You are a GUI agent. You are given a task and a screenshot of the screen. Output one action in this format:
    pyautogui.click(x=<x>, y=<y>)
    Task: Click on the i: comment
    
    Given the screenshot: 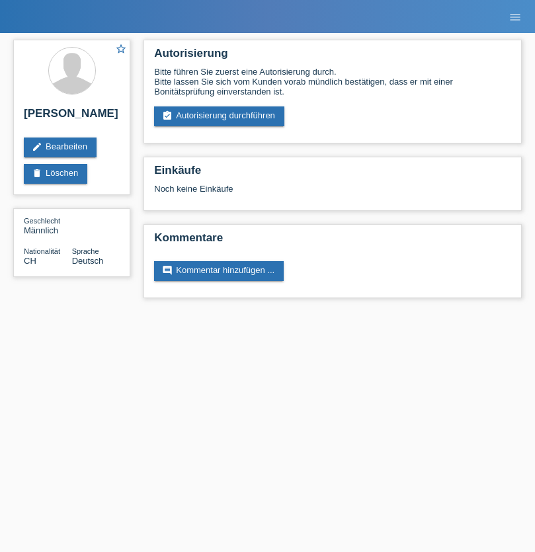 What is the action you would take?
    pyautogui.click(x=167, y=271)
    